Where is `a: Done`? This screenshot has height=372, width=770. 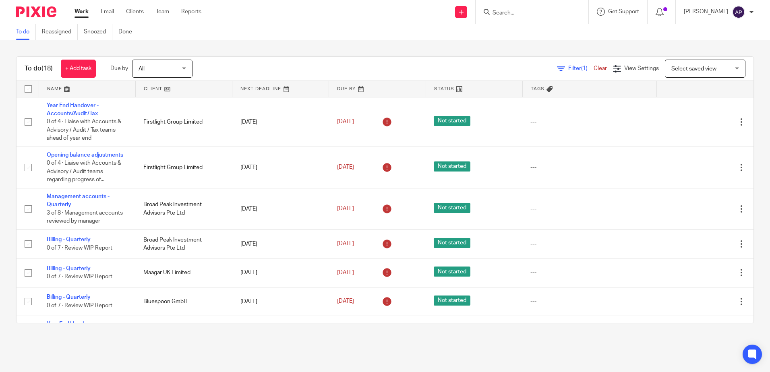
a: Done is located at coordinates (128, 32).